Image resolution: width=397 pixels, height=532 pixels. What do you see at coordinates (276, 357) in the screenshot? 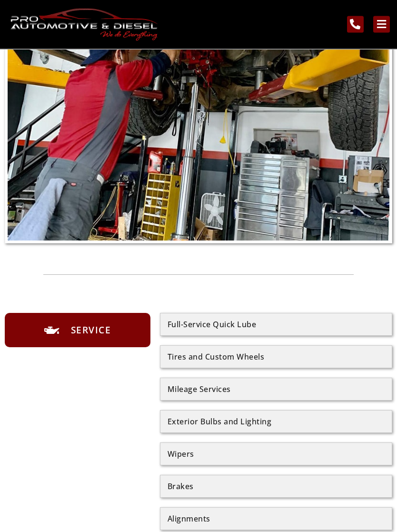
I see `div: Tires and Custom Wheels` at bounding box center [276, 357].